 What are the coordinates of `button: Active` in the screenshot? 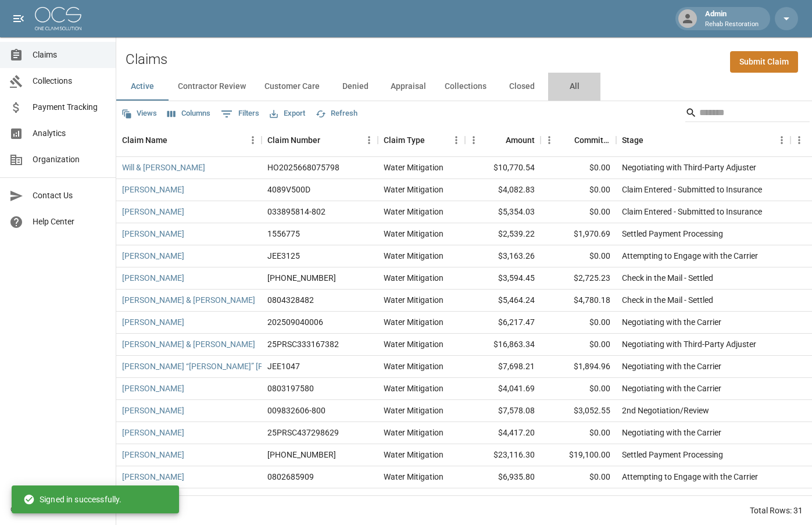 It's located at (143, 86).